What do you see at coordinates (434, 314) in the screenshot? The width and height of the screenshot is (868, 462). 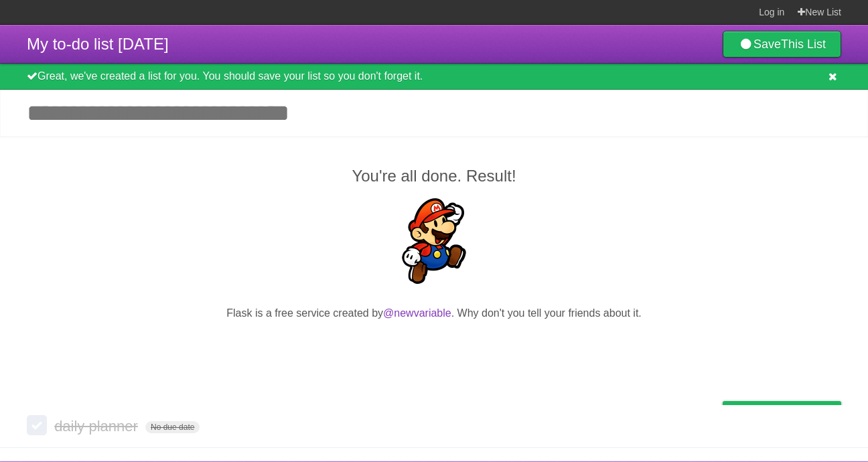 I see `p: Flask is a free service created by . Why don't you tell your friends about it.` at bounding box center [434, 314].